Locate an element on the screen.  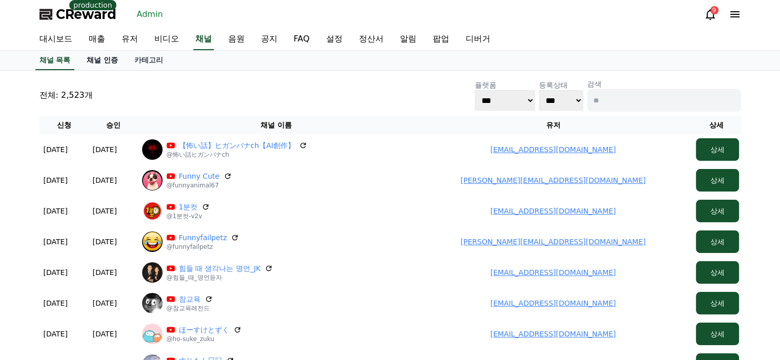
p: 전체: 2,523개 is located at coordinates (66, 95).